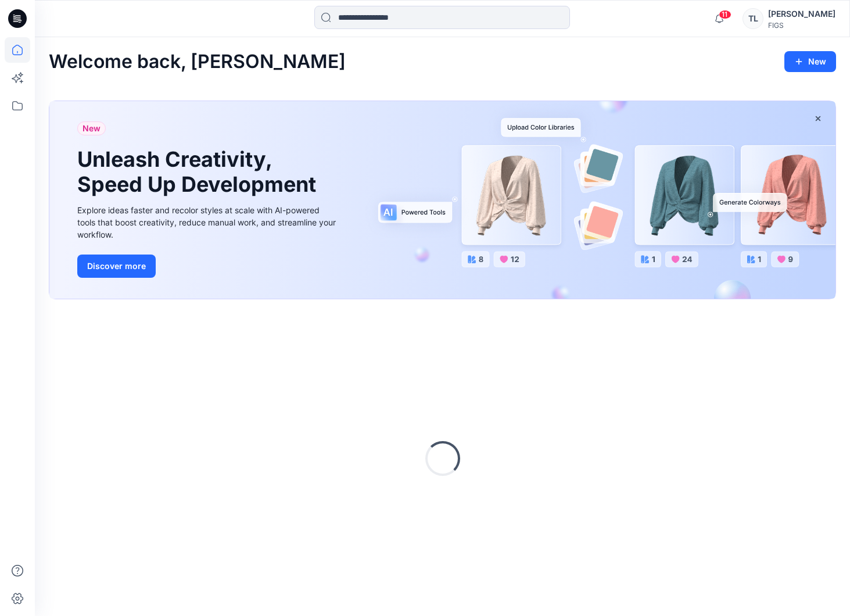  I want to click on button: Discover more, so click(116, 266).